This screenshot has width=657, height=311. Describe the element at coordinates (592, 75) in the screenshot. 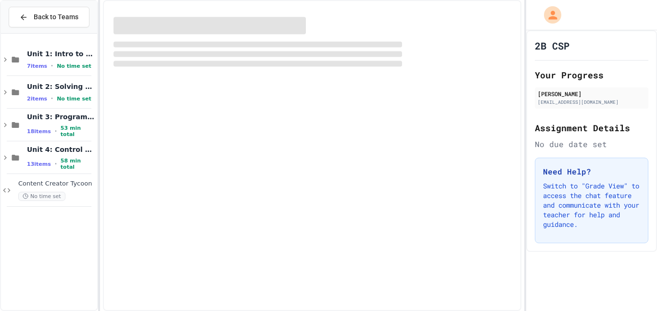

I see `h2: Your Progress` at that location.